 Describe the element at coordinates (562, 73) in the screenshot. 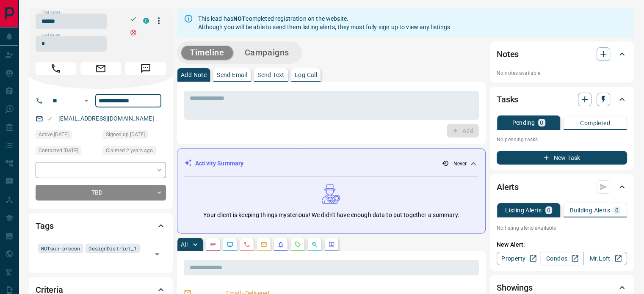

I see `p: No notes available` at that location.